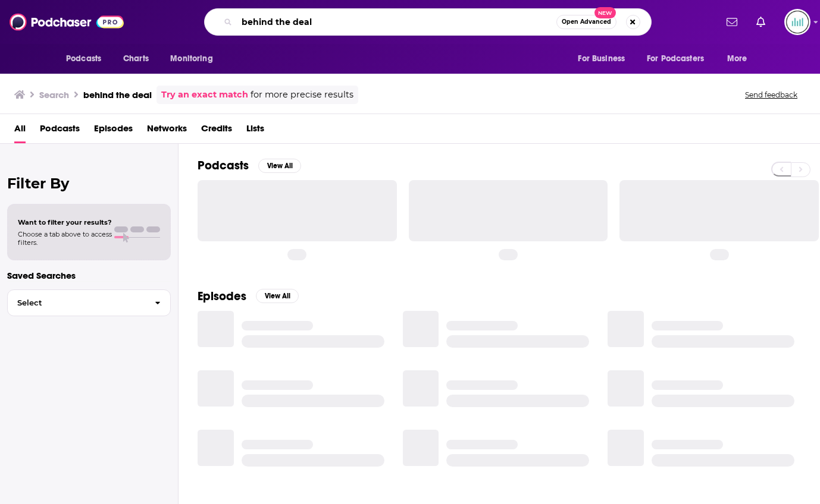 Image resolution: width=820 pixels, height=504 pixels. Describe the element at coordinates (771, 95) in the screenshot. I see `button: Send feedback` at that location.